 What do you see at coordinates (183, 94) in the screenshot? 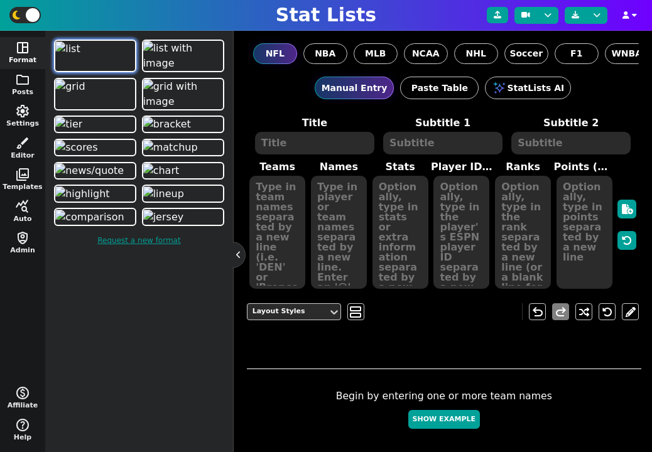
I see `img: grid with image` at bounding box center [183, 94].